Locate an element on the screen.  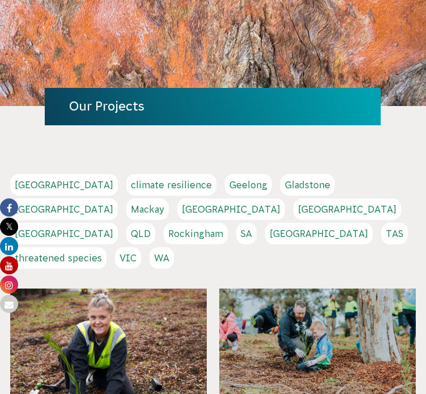
a: QLD is located at coordinates (140, 233).